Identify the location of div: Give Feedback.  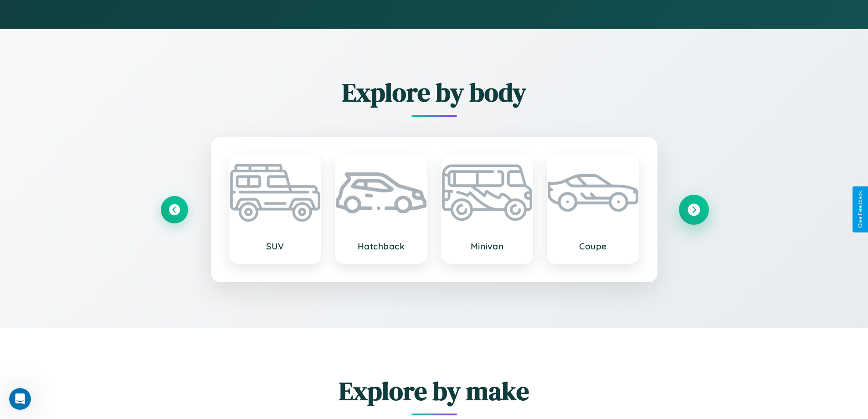
(861, 209).